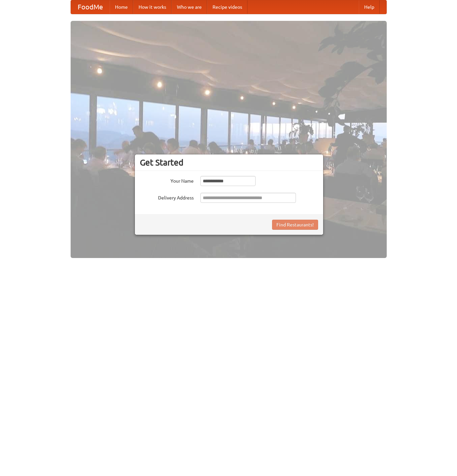 The width and height of the screenshot is (457, 476). What do you see at coordinates (152, 7) in the screenshot?
I see `a: How it works` at bounding box center [152, 7].